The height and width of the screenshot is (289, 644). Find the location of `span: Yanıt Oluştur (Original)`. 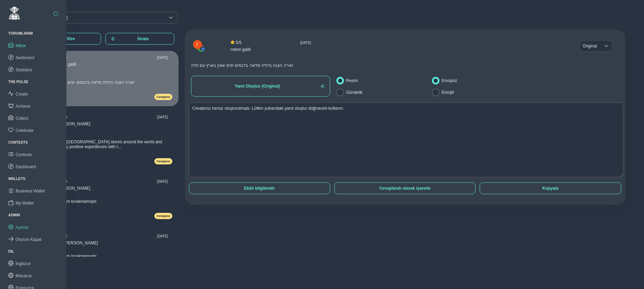

span: Yanıt Oluştur (Original) is located at coordinates (257, 86).